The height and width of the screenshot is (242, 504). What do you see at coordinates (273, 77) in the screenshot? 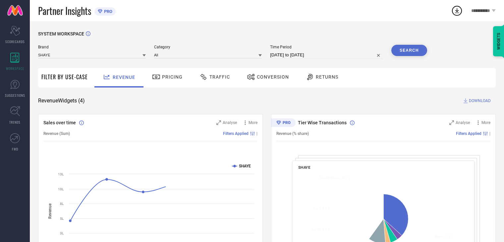
I see `span: Conversion` at bounding box center [273, 77].